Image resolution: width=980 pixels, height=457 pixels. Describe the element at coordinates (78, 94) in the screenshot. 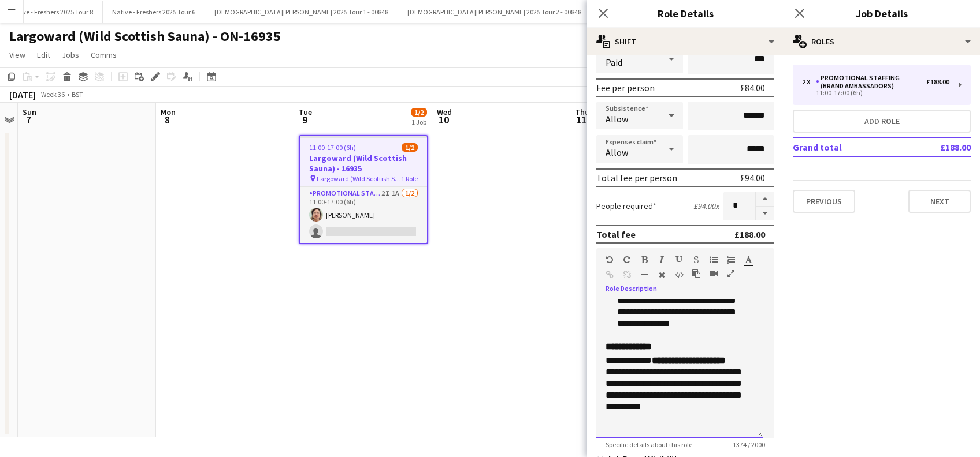

I see `div: BST` at that location.